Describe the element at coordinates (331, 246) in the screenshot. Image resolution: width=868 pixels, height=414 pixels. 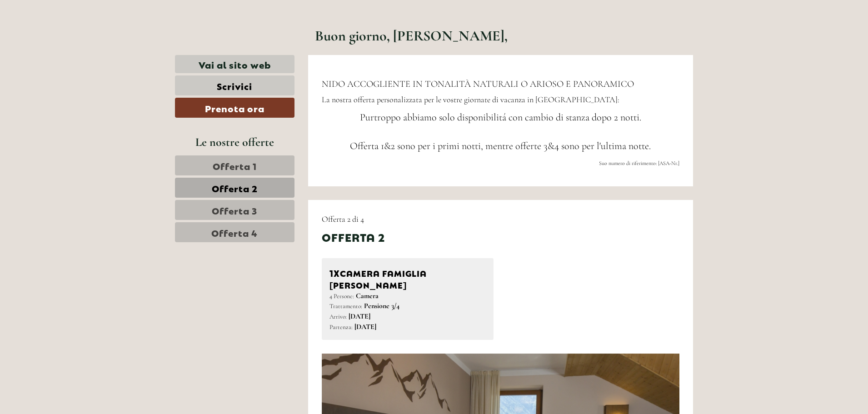
I see `button: Invia` at that location.